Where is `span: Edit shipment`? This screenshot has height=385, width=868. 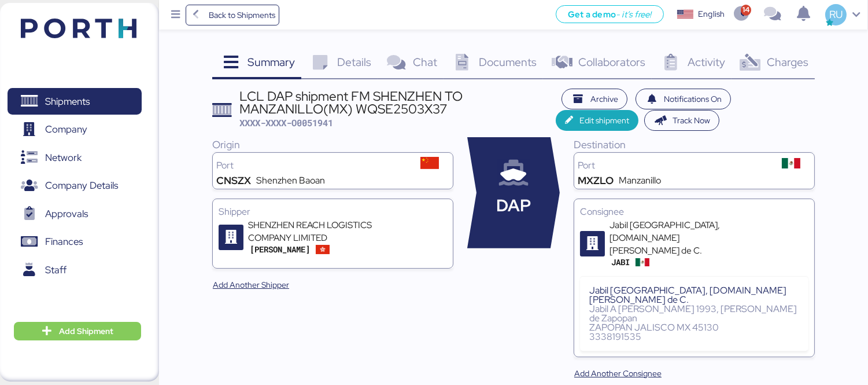
span: Edit shipment is located at coordinates (605, 120).